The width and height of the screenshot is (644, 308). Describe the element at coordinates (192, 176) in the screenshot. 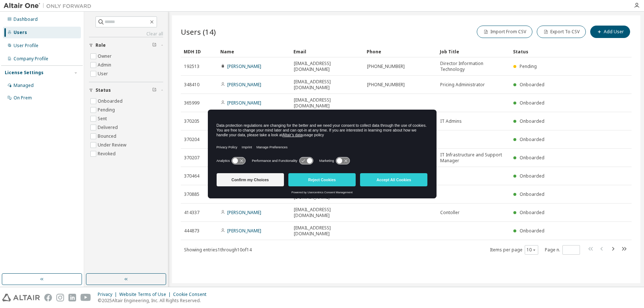

I see `span: 370464` at that location.